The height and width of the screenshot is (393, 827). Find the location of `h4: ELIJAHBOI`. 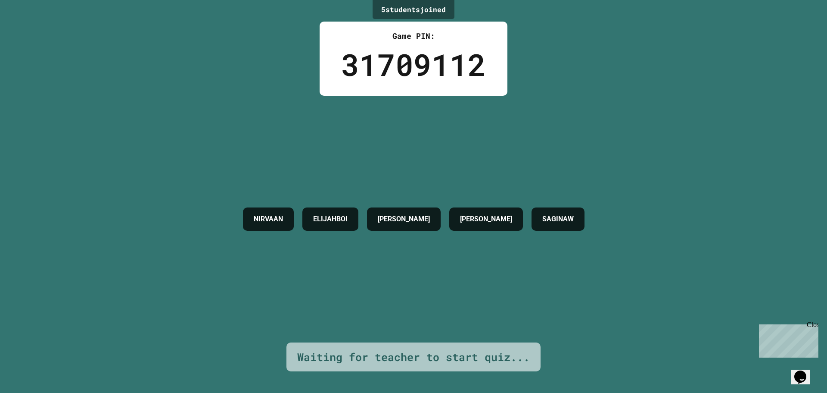

h4: ELIJAHBOI is located at coordinates (331, 219).